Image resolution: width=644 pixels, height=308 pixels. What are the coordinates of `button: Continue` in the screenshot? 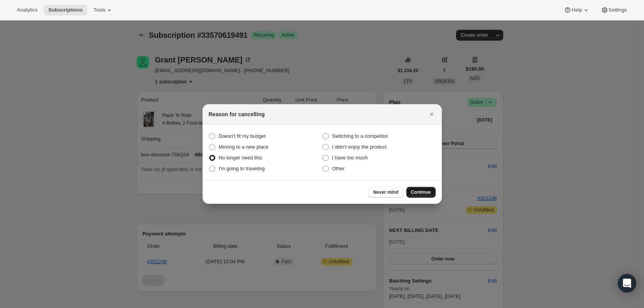 It's located at (421, 192).